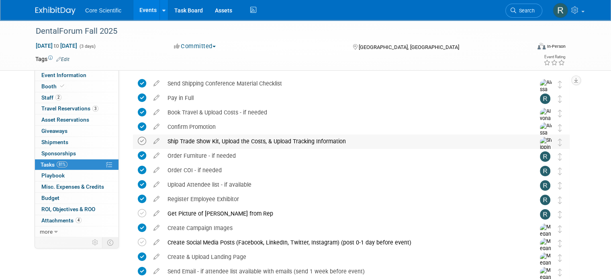  Describe the element at coordinates (64, 75) in the screenshot. I see `span: Event Information` at that location.